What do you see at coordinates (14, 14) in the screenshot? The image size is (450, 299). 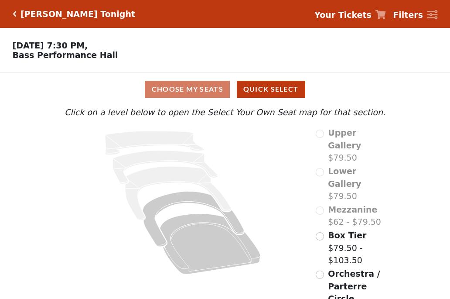 I see `a: Click here to go back to filters` at bounding box center [14, 14].